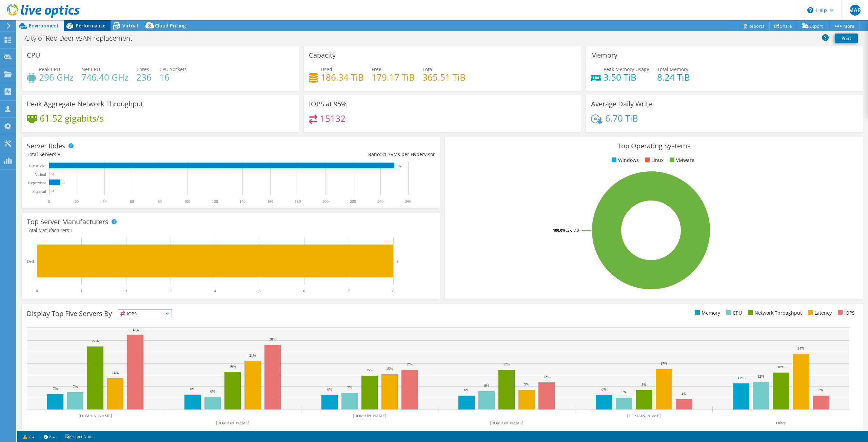 The height and width of the screenshot is (442, 868). What do you see at coordinates (673, 78) in the screenshot?
I see `h4: 8.24 TiB` at bounding box center [673, 78].